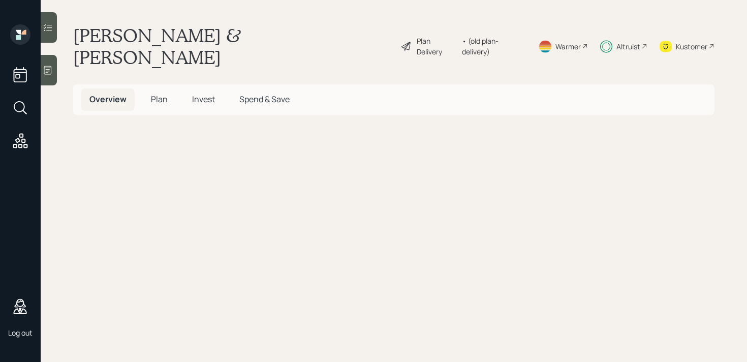  What do you see at coordinates (692, 46) in the screenshot?
I see `div: Kustomer` at bounding box center [692, 46].